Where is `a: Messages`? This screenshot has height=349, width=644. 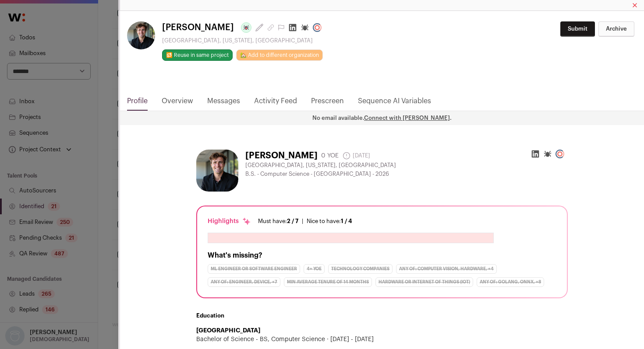 a: Messages is located at coordinates (224, 104).